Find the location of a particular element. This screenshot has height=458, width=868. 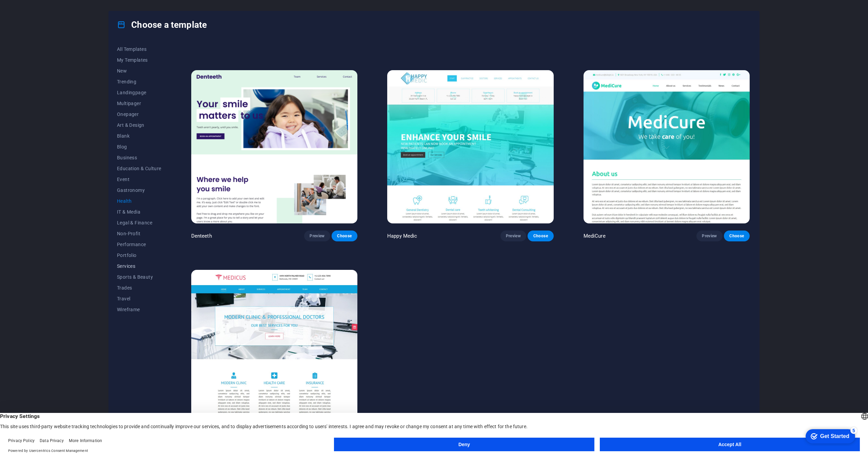

span: Non-Profit is located at coordinates (139, 234).